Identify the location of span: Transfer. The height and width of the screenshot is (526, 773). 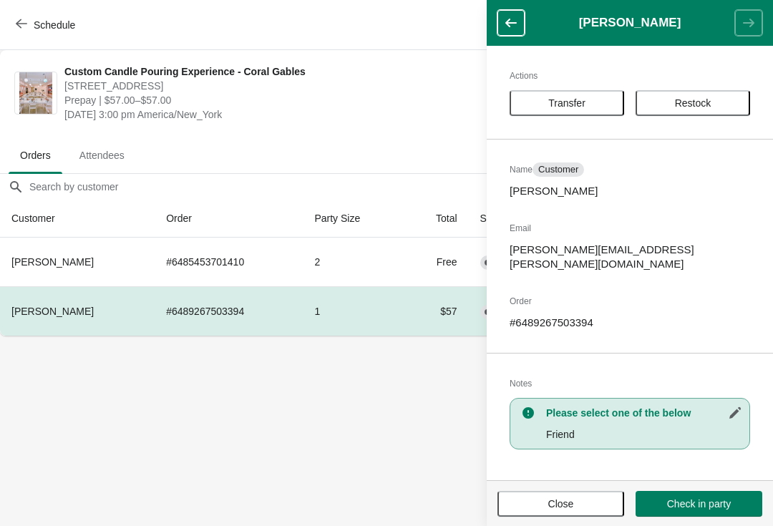
(567, 103).